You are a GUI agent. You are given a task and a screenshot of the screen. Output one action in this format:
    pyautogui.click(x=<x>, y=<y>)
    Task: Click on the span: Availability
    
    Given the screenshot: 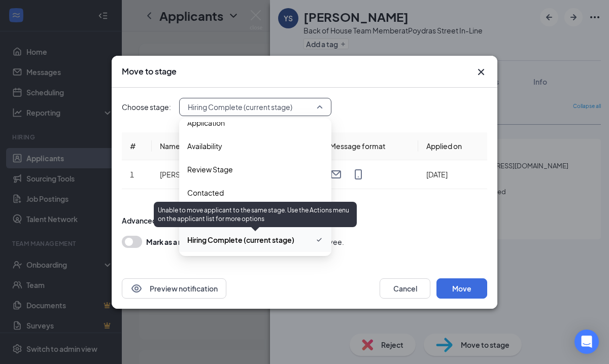 What is the action you would take?
    pyautogui.click(x=205, y=146)
    